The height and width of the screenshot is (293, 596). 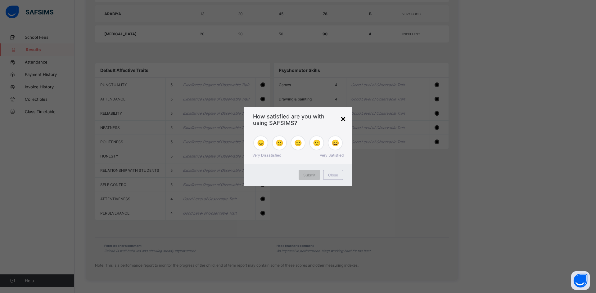 What do you see at coordinates (267, 155) in the screenshot?
I see `span: Very Dissatisfied` at bounding box center [267, 155].